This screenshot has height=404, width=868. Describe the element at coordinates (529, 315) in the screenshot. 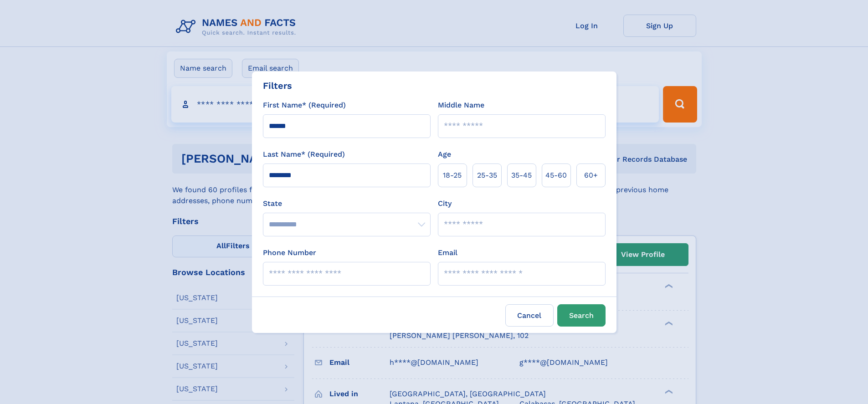

I see `label: Cancel` at that location.